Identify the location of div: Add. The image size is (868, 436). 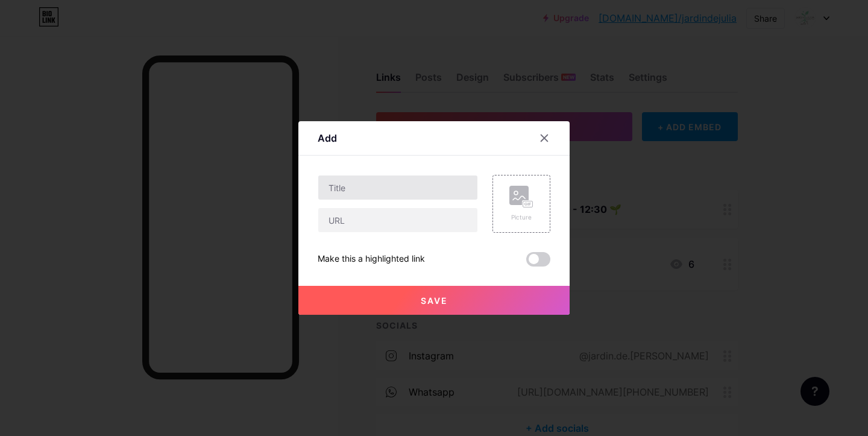
(328, 138).